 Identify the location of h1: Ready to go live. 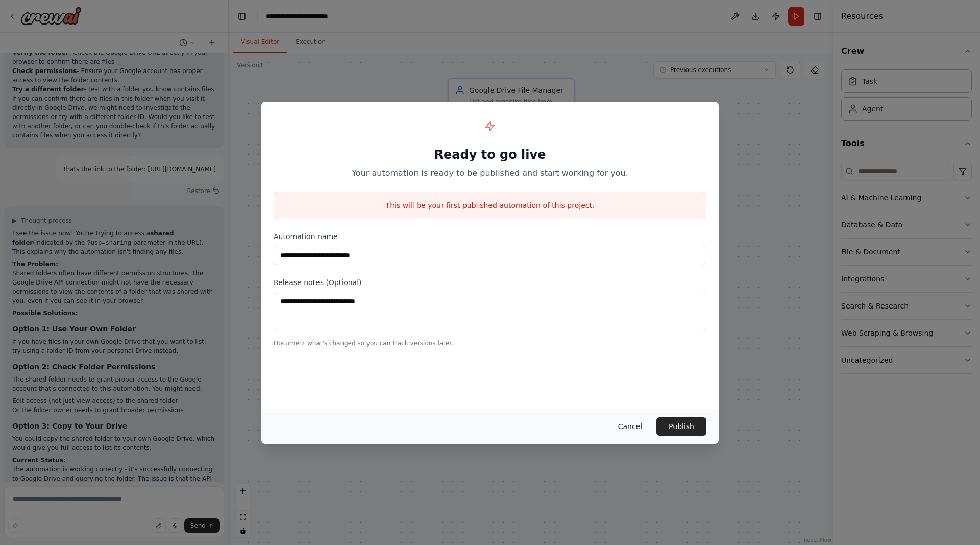
(490, 155).